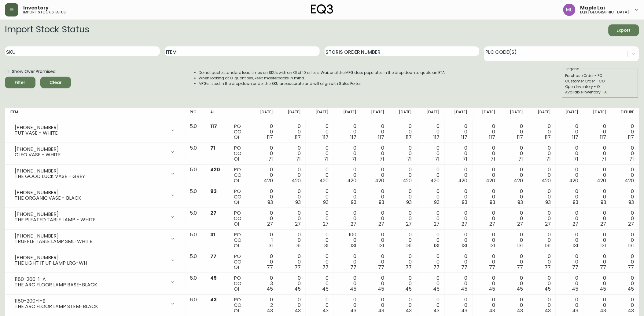 The image size is (644, 316). I want to click on button: Filter, so click(21, 82).